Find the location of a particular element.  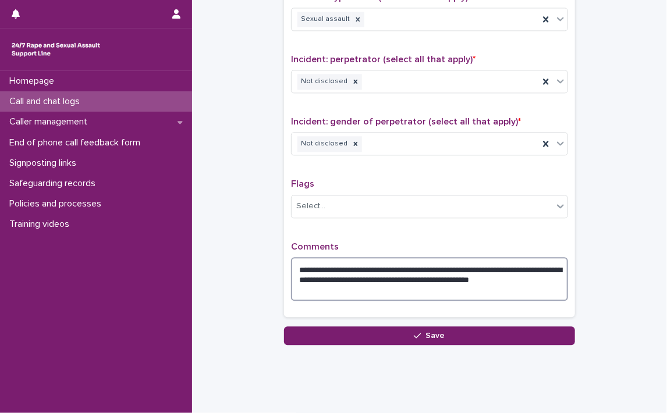

div: Select... is located at coordinates (311, 206).